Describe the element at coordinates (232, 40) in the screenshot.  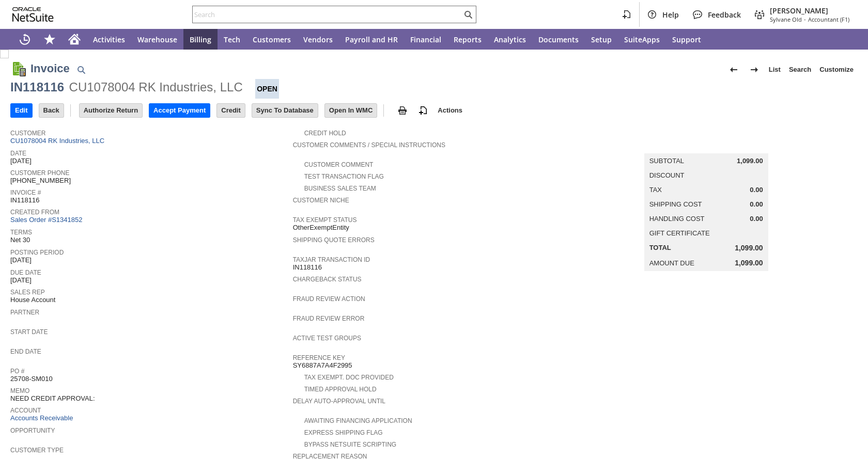
I see `span: Tech` at that location.